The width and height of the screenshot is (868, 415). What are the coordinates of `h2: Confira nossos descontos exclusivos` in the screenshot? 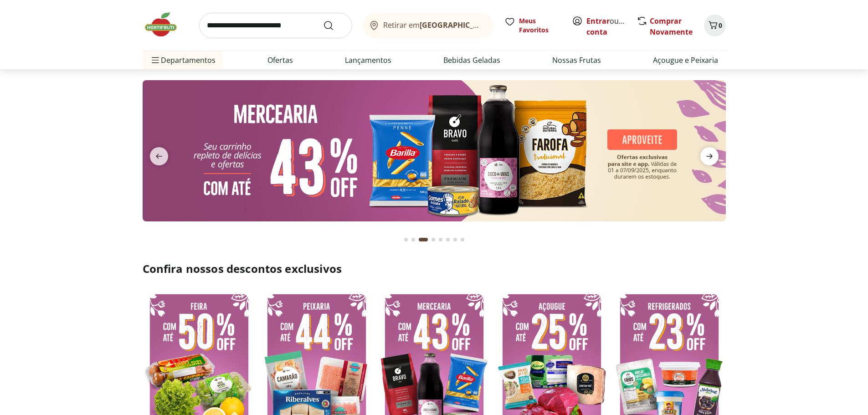 It's located at (434, 269).